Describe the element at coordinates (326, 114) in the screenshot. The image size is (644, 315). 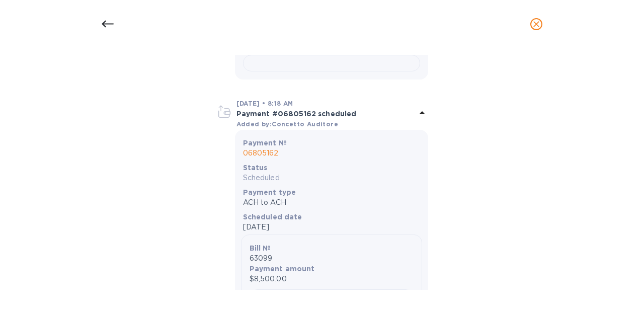
I see `p: Payment #06805162 scheduled` at that location.